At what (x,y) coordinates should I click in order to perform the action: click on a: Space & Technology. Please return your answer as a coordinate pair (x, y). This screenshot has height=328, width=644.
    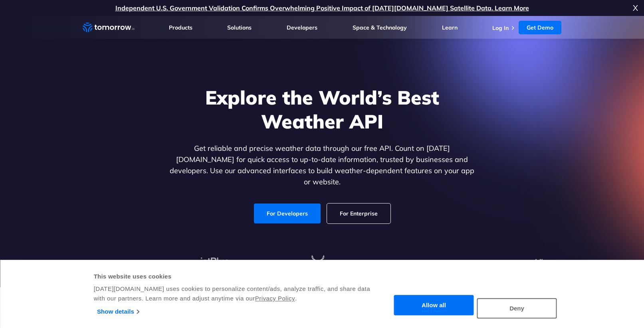
    Looking at the image, I should click on (380, 28).